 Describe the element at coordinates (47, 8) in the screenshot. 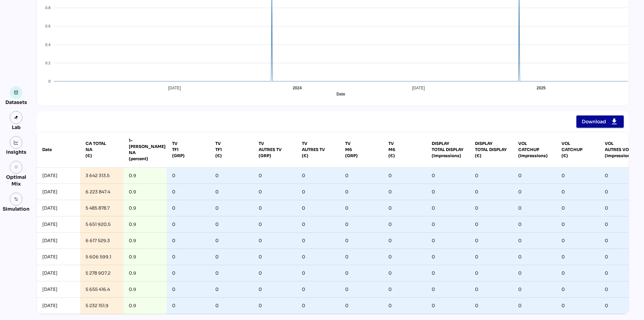

I see `tspan: 0.8` at that location.